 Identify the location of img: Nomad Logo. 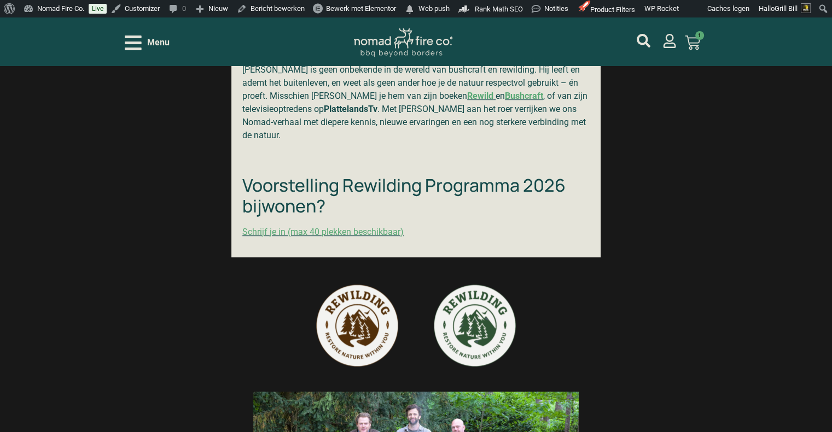
(403, 43).